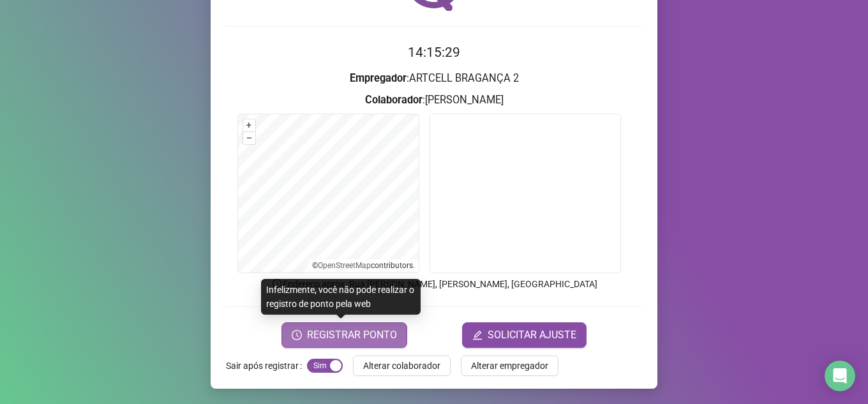  I want to click on label: Sair após registrar, so click(266, 366).